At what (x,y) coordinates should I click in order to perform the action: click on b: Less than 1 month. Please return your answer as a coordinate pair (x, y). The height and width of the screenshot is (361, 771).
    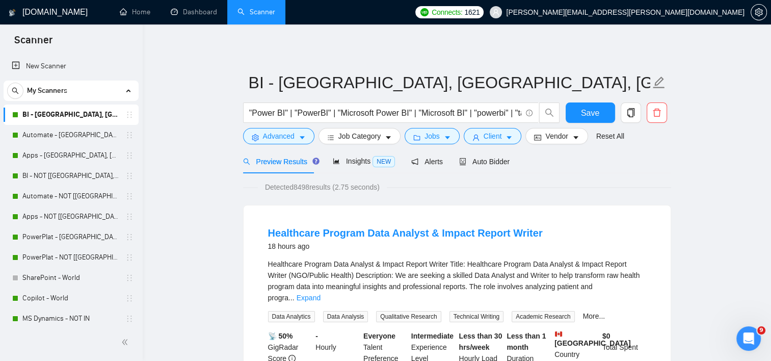
    Looking at the image, I should click on (526, 341).